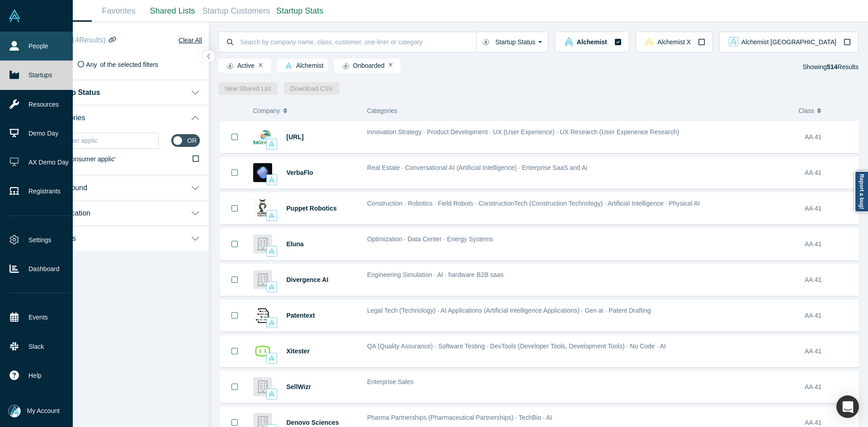 This screenshot has height=427, width=868. Describe the element at coordinates (118, 64) in the screenshot. I see `div: Satisfy of the selected filters` at that location.